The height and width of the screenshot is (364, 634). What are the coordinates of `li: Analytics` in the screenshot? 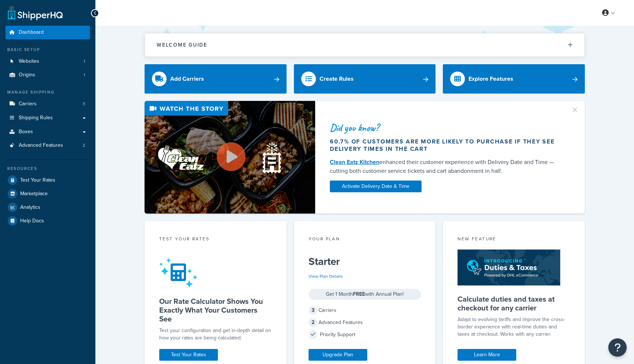 It's located at (48, 207).